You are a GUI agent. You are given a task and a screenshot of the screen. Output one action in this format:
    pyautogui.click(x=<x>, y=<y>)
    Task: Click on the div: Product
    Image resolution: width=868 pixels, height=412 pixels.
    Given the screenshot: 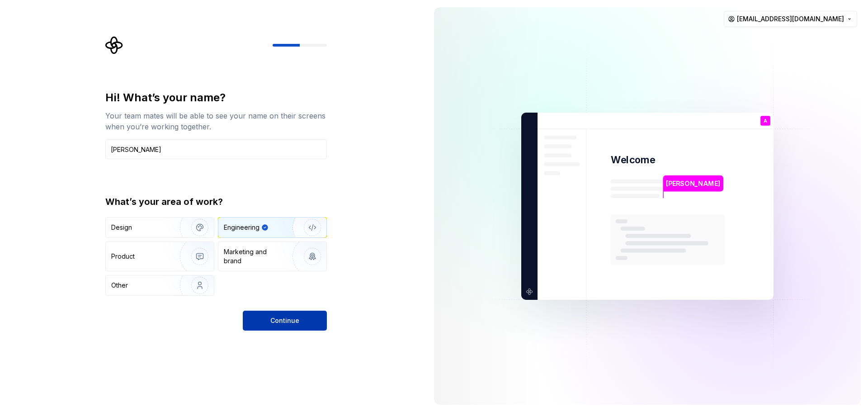 What is the action you would take?
    pyautogui.click(x=123, y=256)
    